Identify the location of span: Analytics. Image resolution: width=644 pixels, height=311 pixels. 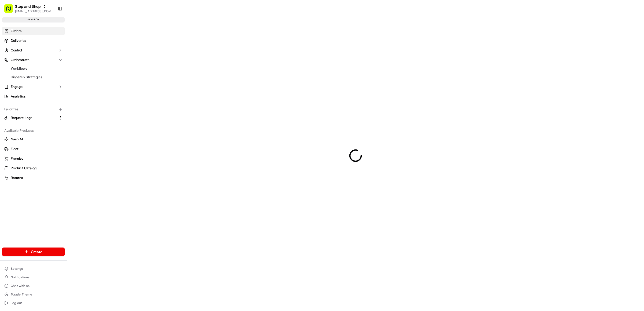
(18, 97).